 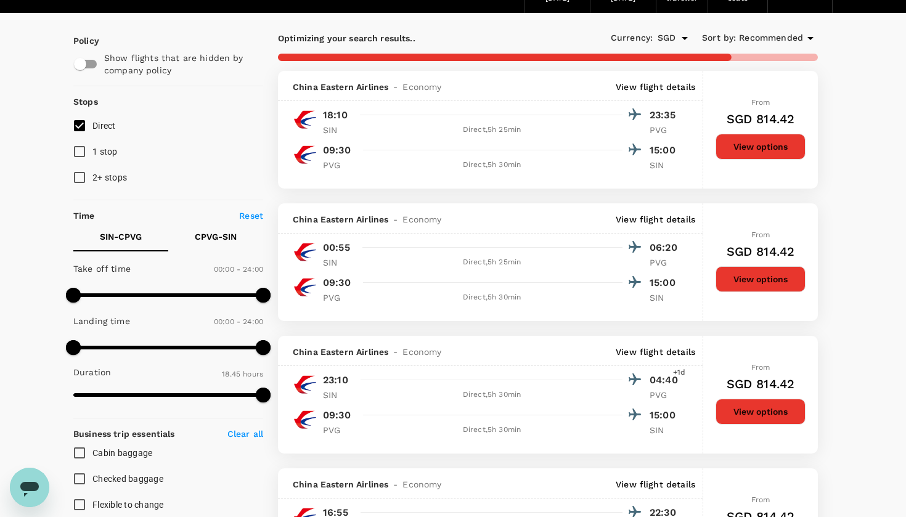 I want to click on p: SIN - CPVG, so click(x=121, y=237).